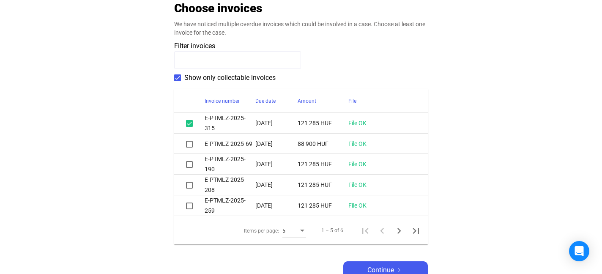  What do you see at coordinates (365, 231) in the screenshot?
I see `button: First page` at bounding box center [365, 231].